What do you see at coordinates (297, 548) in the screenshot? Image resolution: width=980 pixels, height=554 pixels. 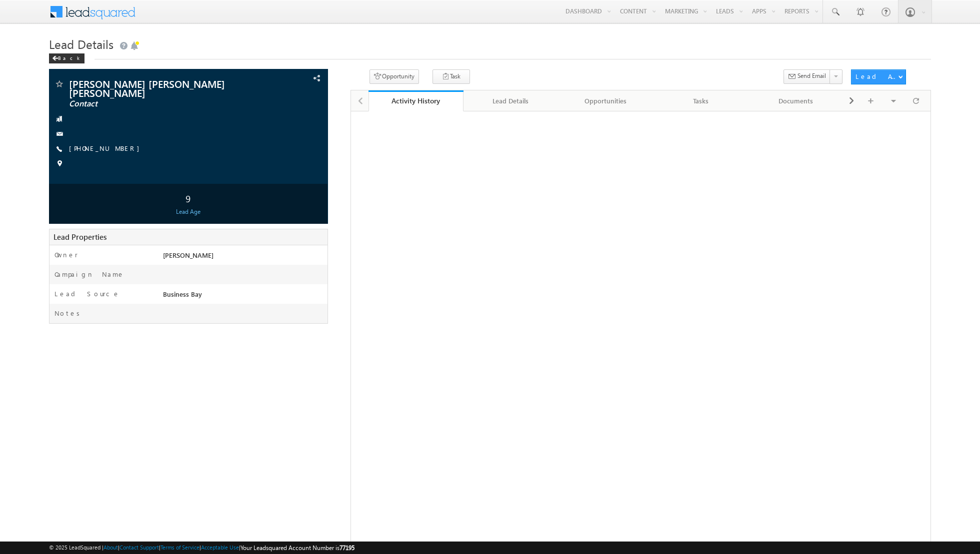 I see `span: Your Leadsquared Account Number is` at bounding box center [297, 548].